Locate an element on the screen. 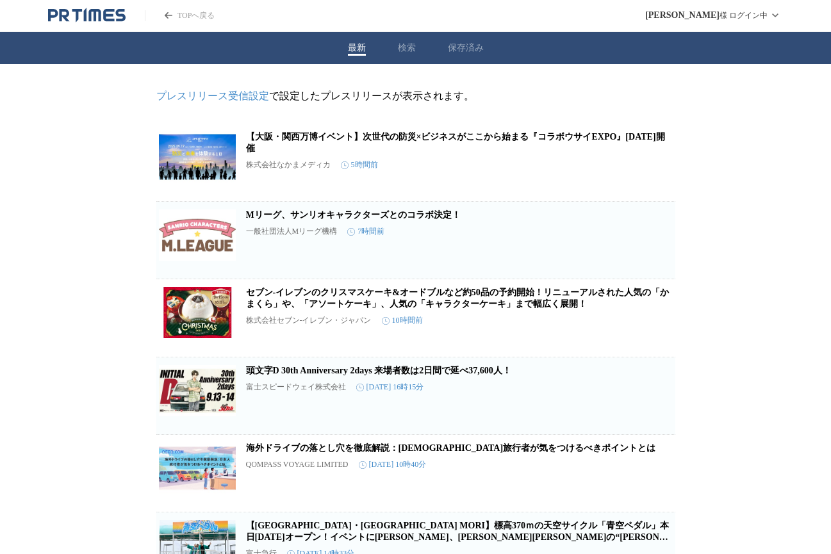 This screenshot has height=554, width=831. button: 検索 is located at coordinates (407, 48).